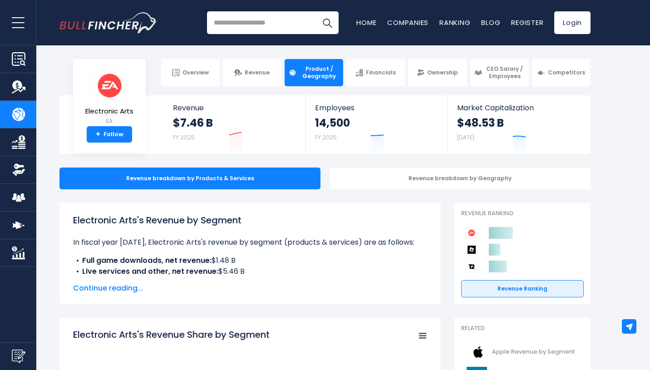  Describe the element at coordinates (522, 328) in the screenshot. I see `p: Related` at that location.